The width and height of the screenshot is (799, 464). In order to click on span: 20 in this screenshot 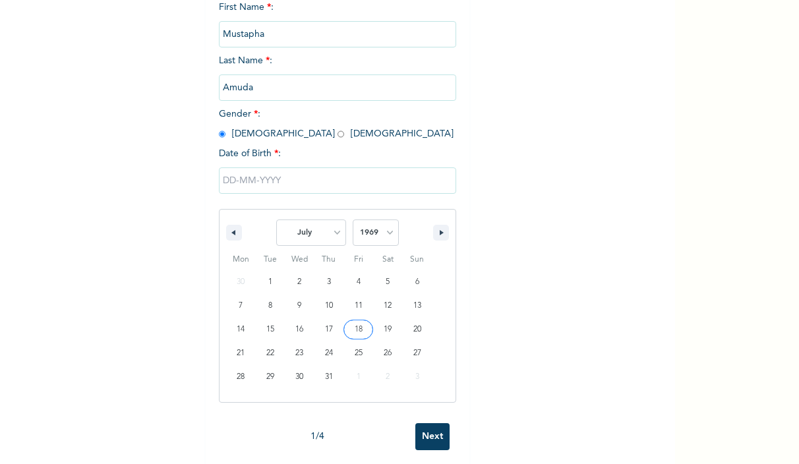, I will do `click(417, 330)`.